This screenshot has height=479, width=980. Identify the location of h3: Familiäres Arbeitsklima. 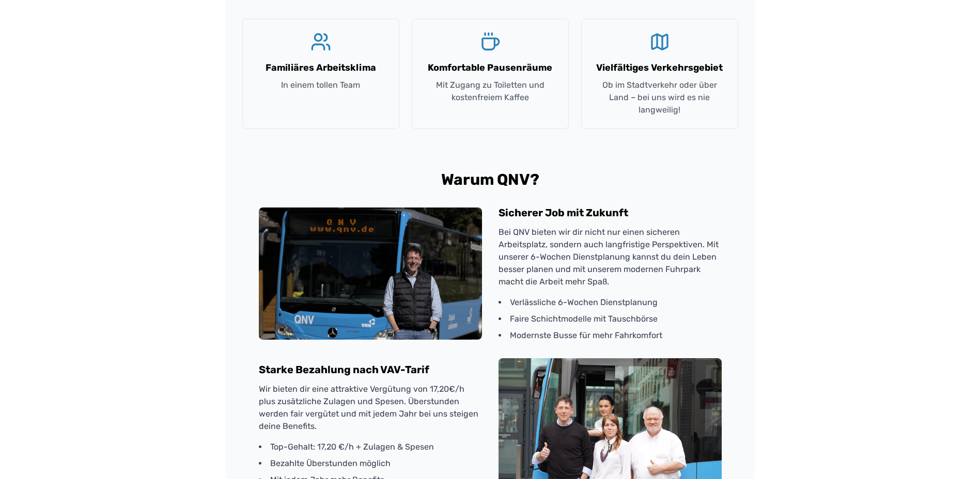
(320, 68).